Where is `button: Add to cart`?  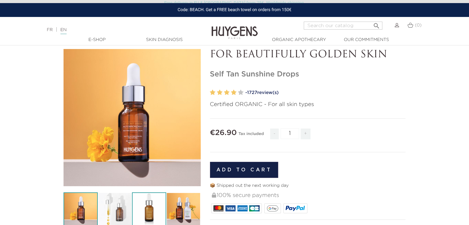
button: Add to cart is located at coordinates (244, 170).